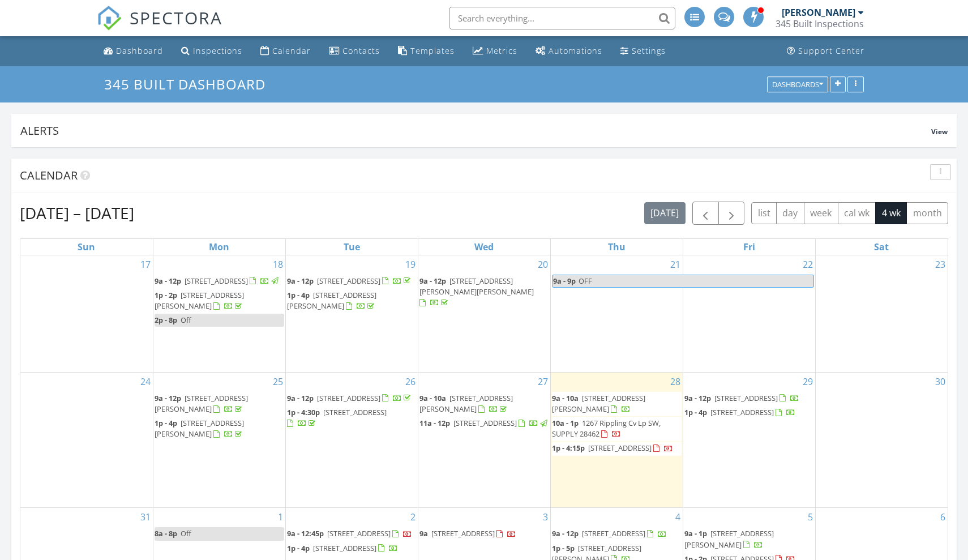 The width and height of the screenshot is (968, 560). Describe the element at coordinates (413, 517) in the screenshot. I see `a: Go to September 2, 2025` at that location.